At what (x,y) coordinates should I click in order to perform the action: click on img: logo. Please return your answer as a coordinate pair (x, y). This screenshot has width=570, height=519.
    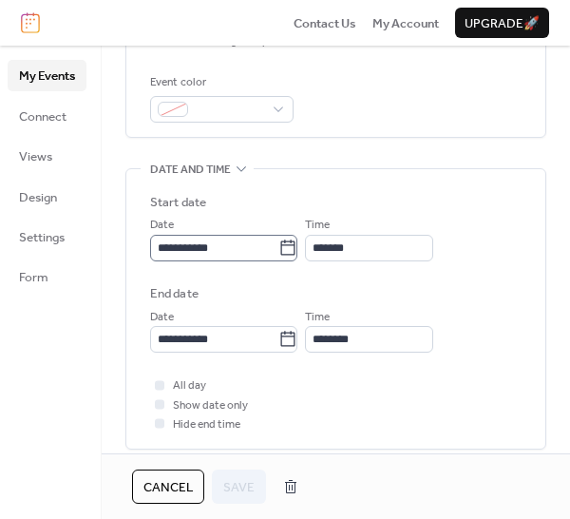
    Looking at the image, I should click on (30, 23).